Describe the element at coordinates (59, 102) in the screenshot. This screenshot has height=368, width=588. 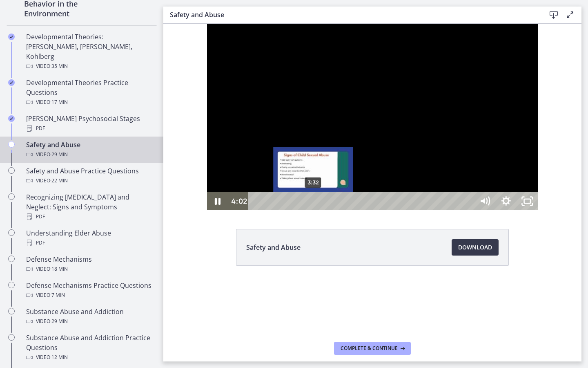
I see `span: · 17 min` at that location.